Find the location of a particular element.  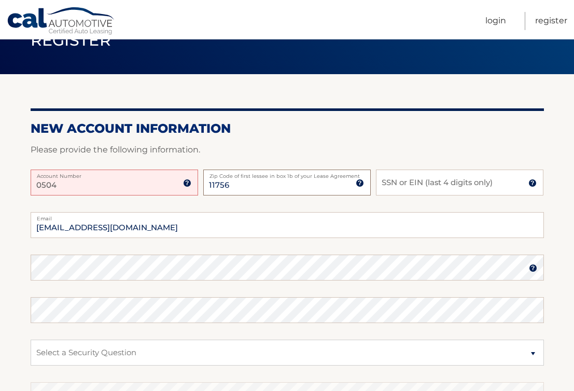

input: Account Number is located at coordinates (114, 183).